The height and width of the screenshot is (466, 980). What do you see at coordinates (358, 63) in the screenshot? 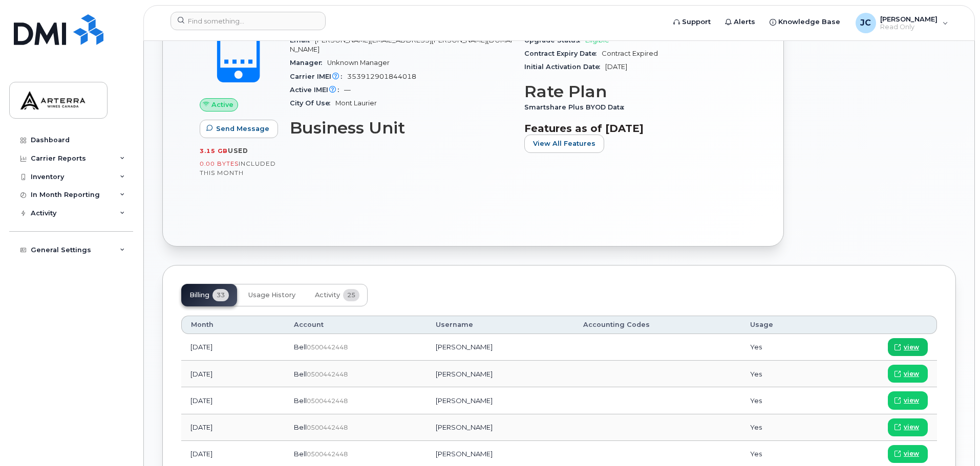
I see `span: Unknown Manager` at bounding box center [358, 63].